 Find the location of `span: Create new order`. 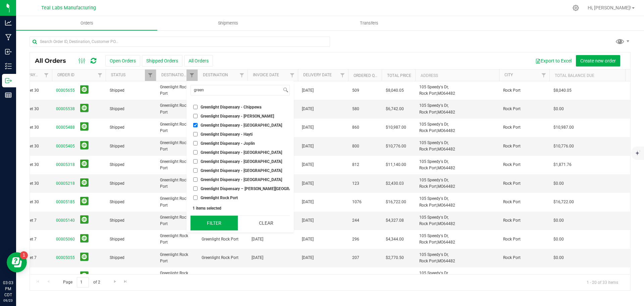

span: Create new order is located at coordinates (598, 60).